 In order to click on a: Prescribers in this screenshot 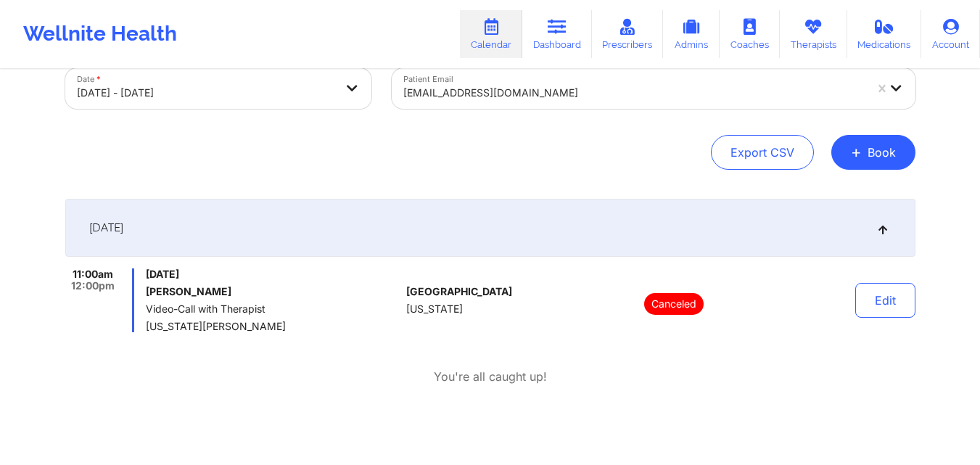, I will do `click(627, 34)`.